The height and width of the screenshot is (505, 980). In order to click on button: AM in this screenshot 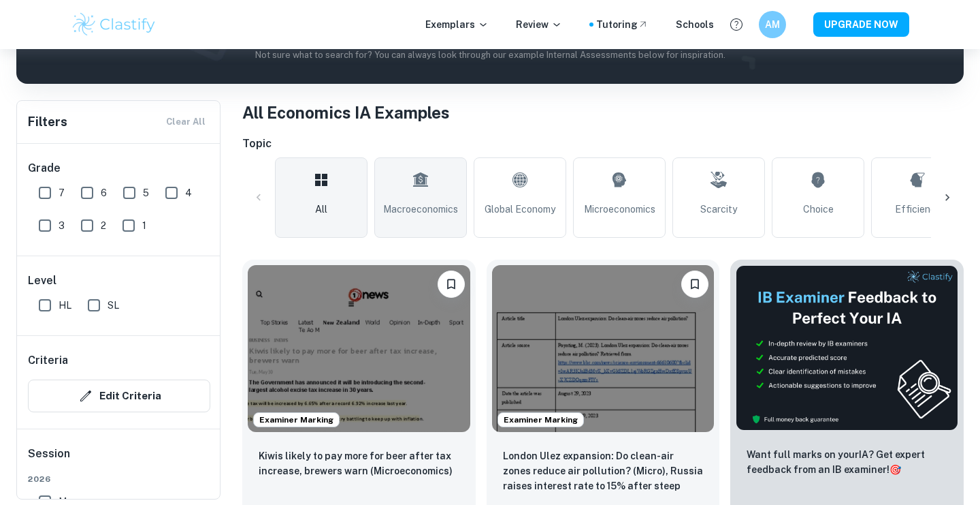, I will do `click(773, 25)`.